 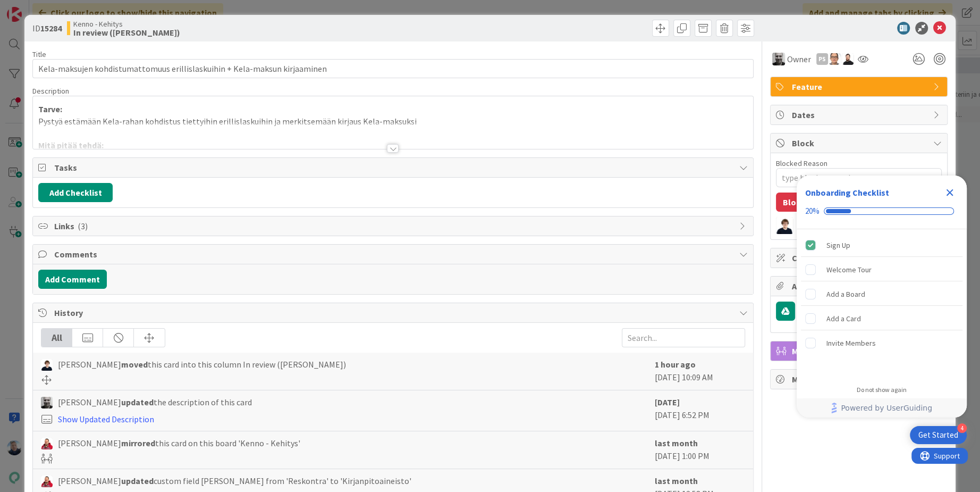 What do you see at coordinates (847, 193) in the screenshot?
I see `div: Onboarding Checklist` at bounding box center [847, 193].